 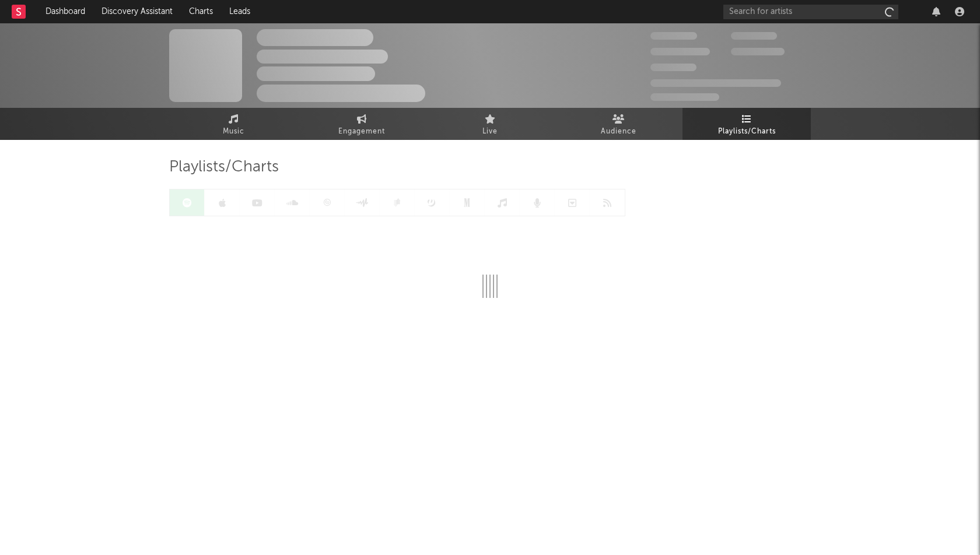 What do you see at coordinates (680, 51) in the screenshot?
I see `span: 50,000,000` at bounding box center [680, 51].